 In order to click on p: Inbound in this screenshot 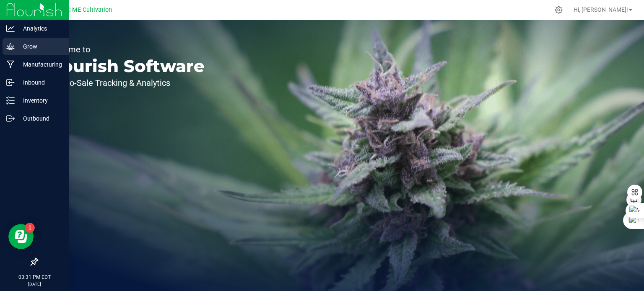, I will do `click(40, 82)`.